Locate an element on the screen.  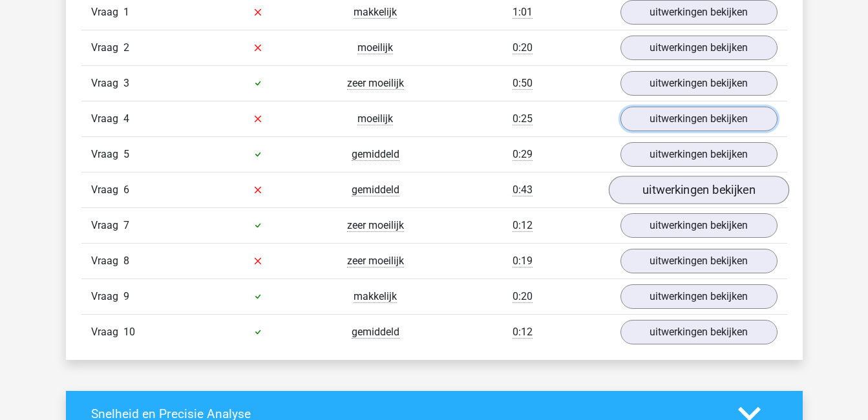
span: 8 is located at coordinates (126, 260).